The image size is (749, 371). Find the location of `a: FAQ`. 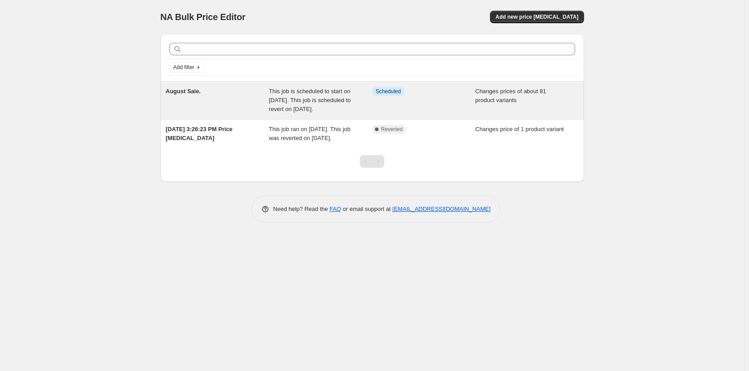

a: FAQ is located at coordinates (335, 209).